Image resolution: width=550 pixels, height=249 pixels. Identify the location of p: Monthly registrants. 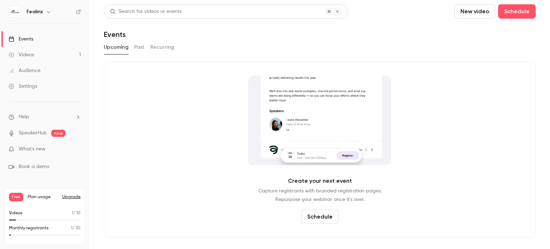
(29, 228).